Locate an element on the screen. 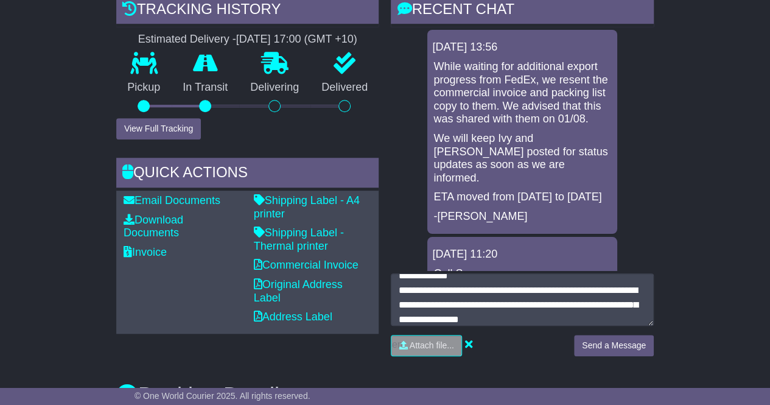 Image resolution: width=770 pixels, height=405 pixels. p: Call Summary is located at coordinates (522, 274).